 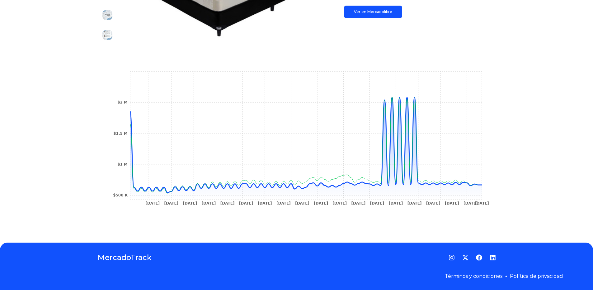 I want to click on a: MercadoTrack, so click(x=125, y=257).